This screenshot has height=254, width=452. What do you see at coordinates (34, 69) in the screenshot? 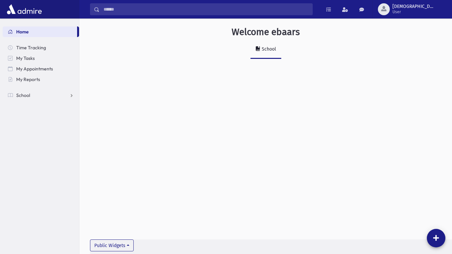
I see `span: My Appointments` at bounding box center [34, 69].